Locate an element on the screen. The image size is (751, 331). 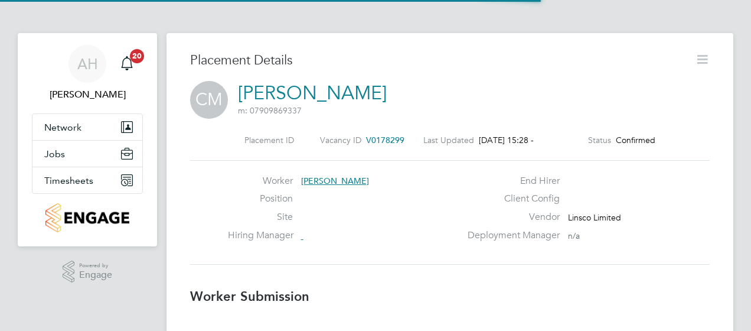
label: Client Config is located at coordinates (510, 198).